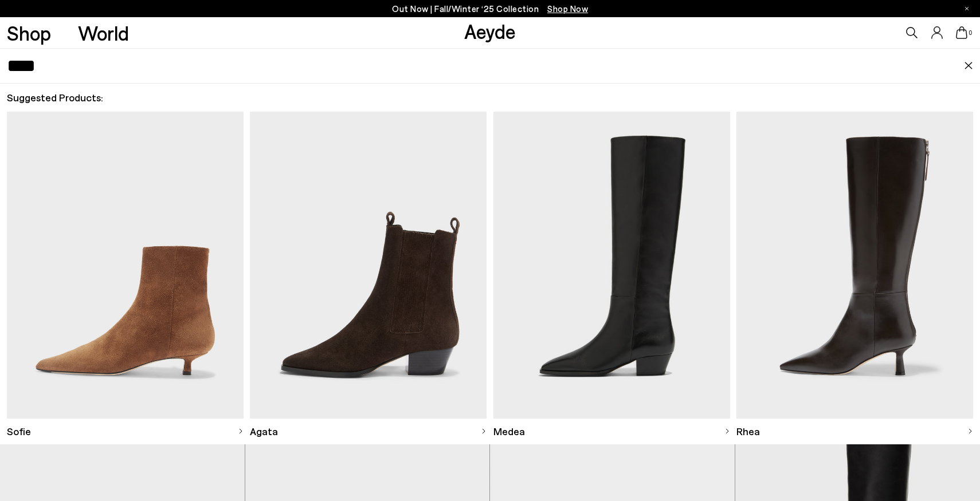  Describe the element at coordinates (969, 66) in the screenshot. I see `img: close.svg` at that location.